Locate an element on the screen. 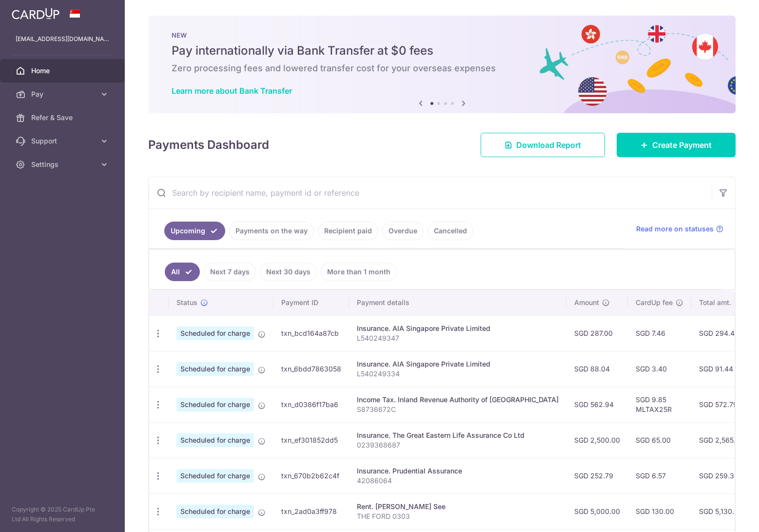 This screenshot has width=759, height=532. p: S8736672C is located at coordinates (458, 409).